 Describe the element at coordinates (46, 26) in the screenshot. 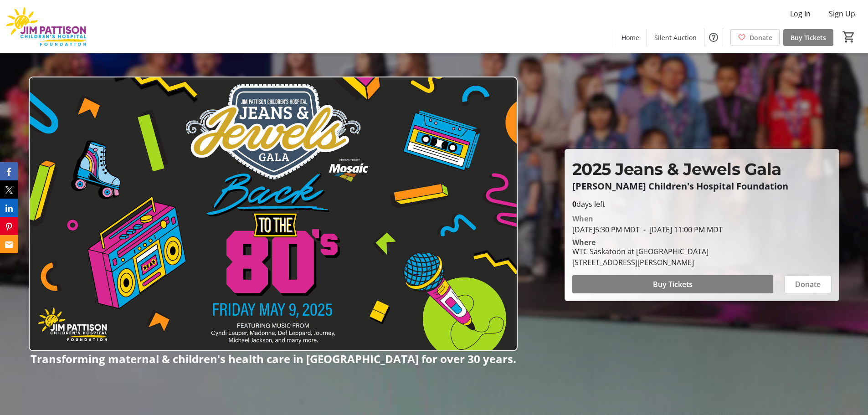

I see `img: Jim Pattison Children's Hospital Foundation's Logo` at that location.